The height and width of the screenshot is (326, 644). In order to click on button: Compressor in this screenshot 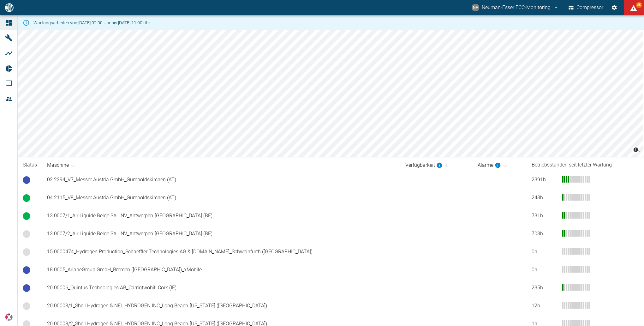, I will do `click(586, 8)`.